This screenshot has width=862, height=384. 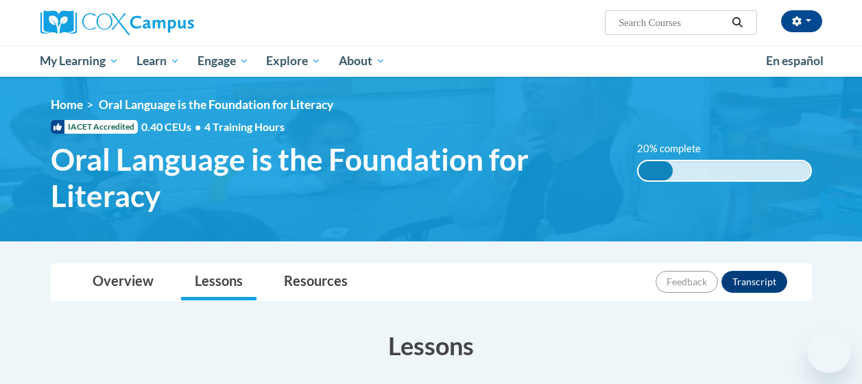 What do you see at coordinates (362, 61) in the screenshot?
I see `a: About` at bounding box center [362, 61].